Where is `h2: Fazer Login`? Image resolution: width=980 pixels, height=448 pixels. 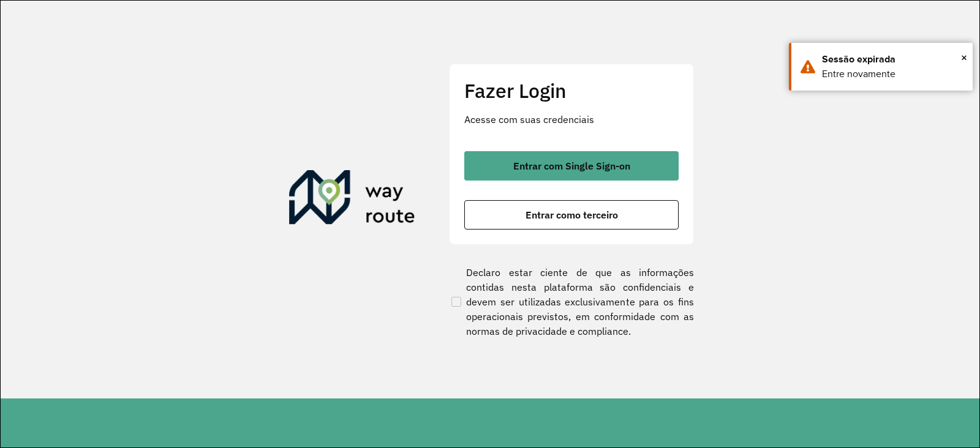 h2: Fazer Login is located at coordinates (571, 90).